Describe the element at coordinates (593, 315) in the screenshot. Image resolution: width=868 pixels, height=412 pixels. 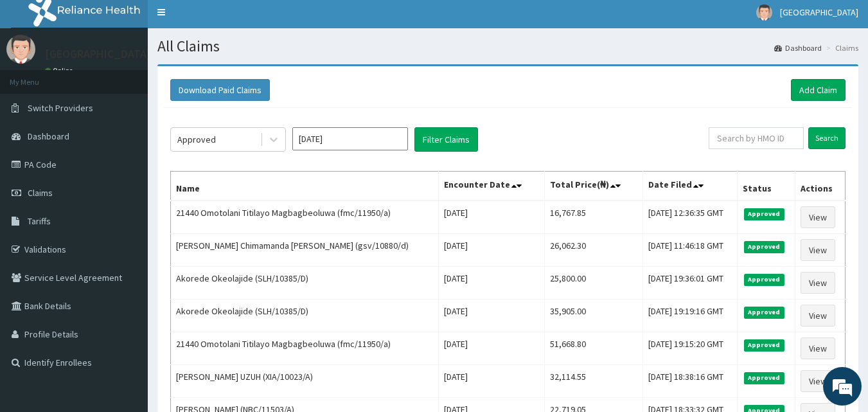
I see `td: 35,905.00` at that location.